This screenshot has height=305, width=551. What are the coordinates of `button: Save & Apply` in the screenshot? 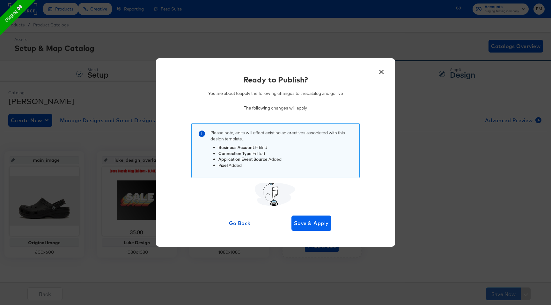 It's located at (311, 223).